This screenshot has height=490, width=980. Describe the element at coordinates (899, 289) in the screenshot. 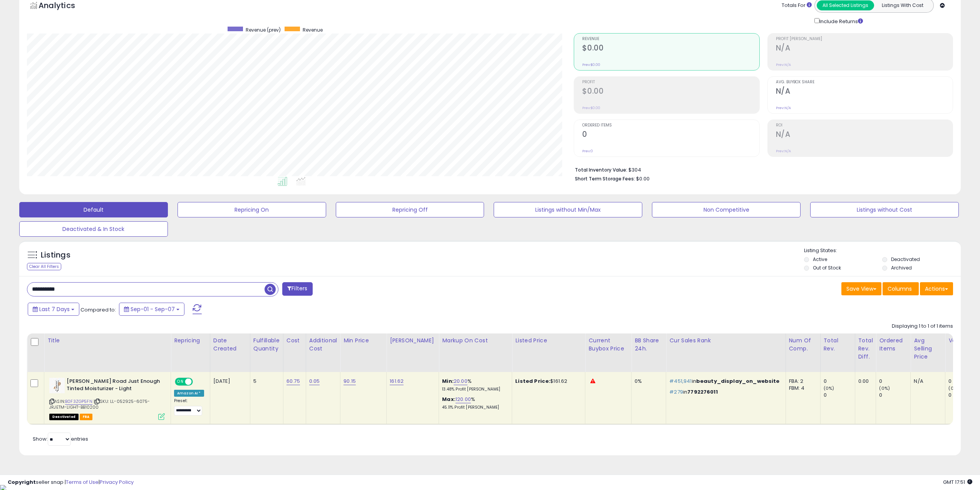

I see `span: Columns` at that location.